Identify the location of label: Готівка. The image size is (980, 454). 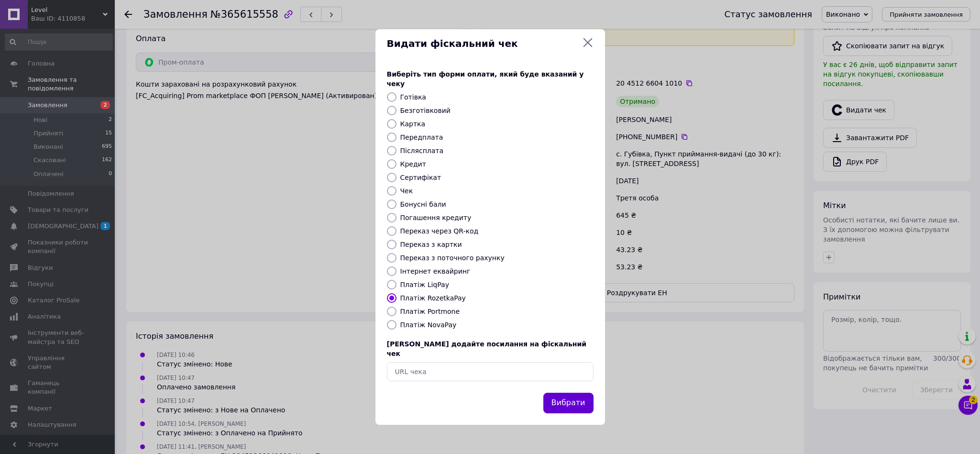
(413, 97).